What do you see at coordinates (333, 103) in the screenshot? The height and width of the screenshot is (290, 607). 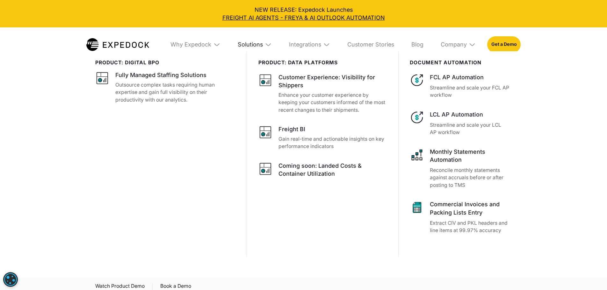 I see `p: Enhance your customer experience by keeping your customers informed of the most recent changes to...` at bounding box center [333, 103].